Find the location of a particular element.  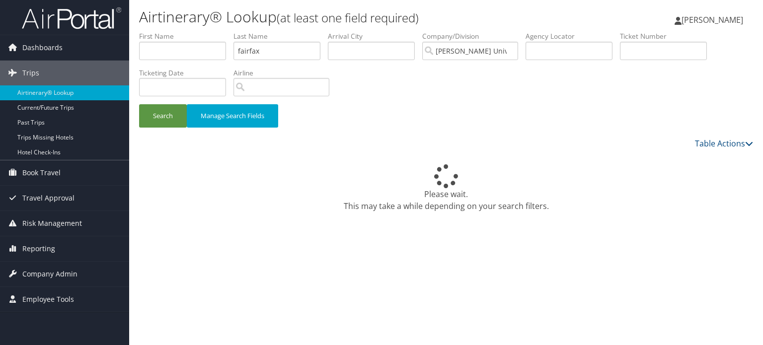

span: Book Travel is located at coordinates (41, 173).